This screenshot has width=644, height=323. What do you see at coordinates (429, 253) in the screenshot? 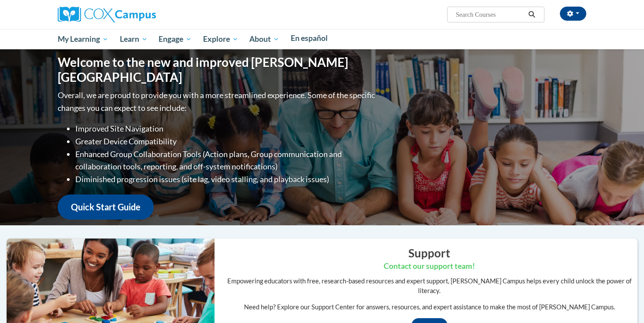
I see `h2: Support` at bounding box center [429, 253].